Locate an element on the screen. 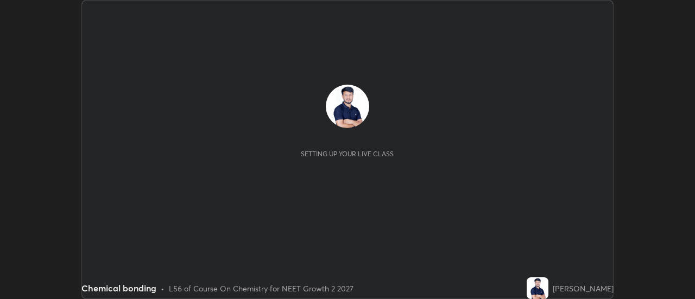 This screenshot has height=299, width=695. div: Chemical bonding is located at coordinates (119, 288).